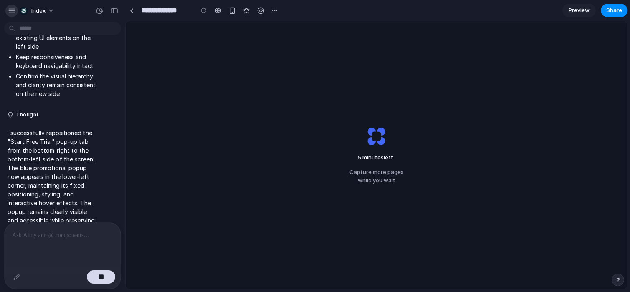  Describe the element at coordinates (579, 10) in the screenshot. I see `span: Preview` at that location.